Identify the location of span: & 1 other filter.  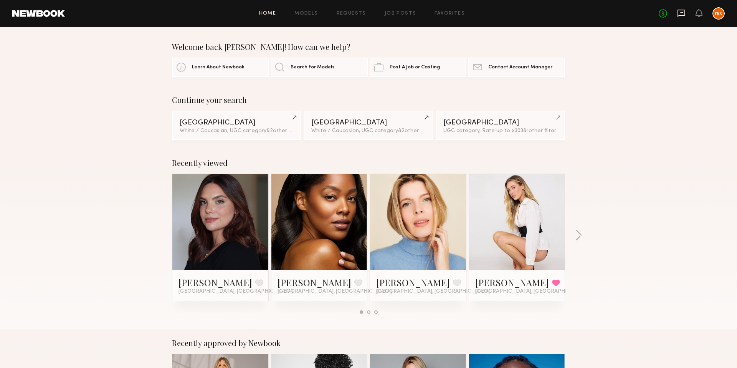
(540, 131).